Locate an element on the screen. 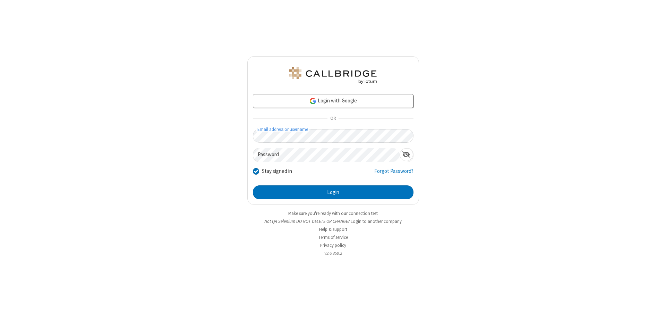  a: Privacy policy is located at coordinates (333, 245).